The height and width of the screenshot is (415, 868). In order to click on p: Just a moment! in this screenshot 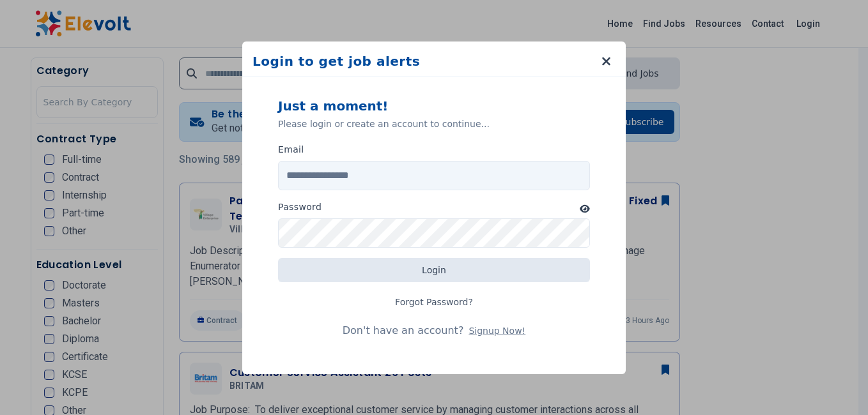, I will do `click(434, 106)`.